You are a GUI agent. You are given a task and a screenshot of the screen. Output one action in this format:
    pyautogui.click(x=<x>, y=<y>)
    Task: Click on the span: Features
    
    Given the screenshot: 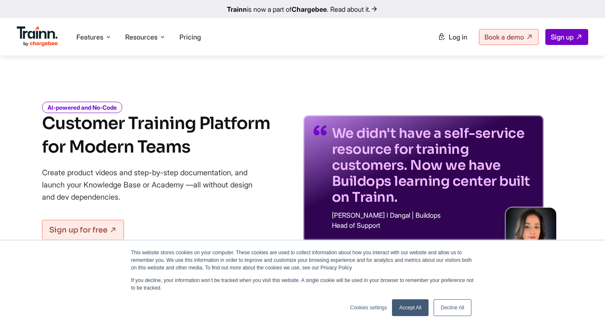 What is the action you would take?
    pyautogui.click(x=90, y=37)
    